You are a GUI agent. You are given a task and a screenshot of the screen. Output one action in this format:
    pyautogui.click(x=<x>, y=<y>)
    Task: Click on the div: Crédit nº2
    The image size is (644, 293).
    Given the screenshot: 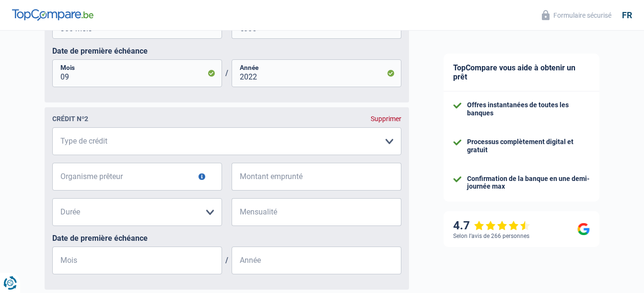 What is the action you would take?
    pyautogui.click(x=70, y=119)
    